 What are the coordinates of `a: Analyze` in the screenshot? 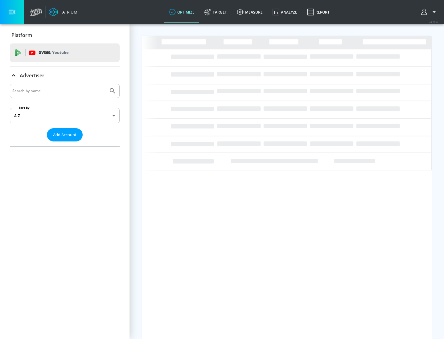 It's located at (285, 12).